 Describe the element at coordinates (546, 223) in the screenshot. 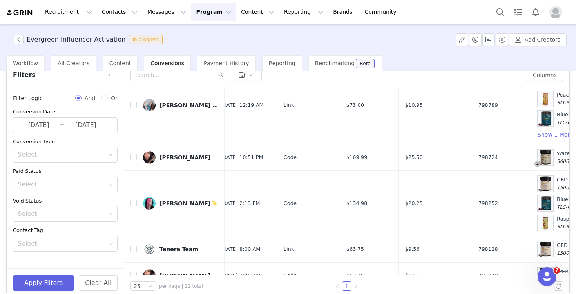

I see `img: THC-Seltzer_RL-1_1f61b68b-56c5-46f6-8799-ffa4d09f77bd.png` at that location.